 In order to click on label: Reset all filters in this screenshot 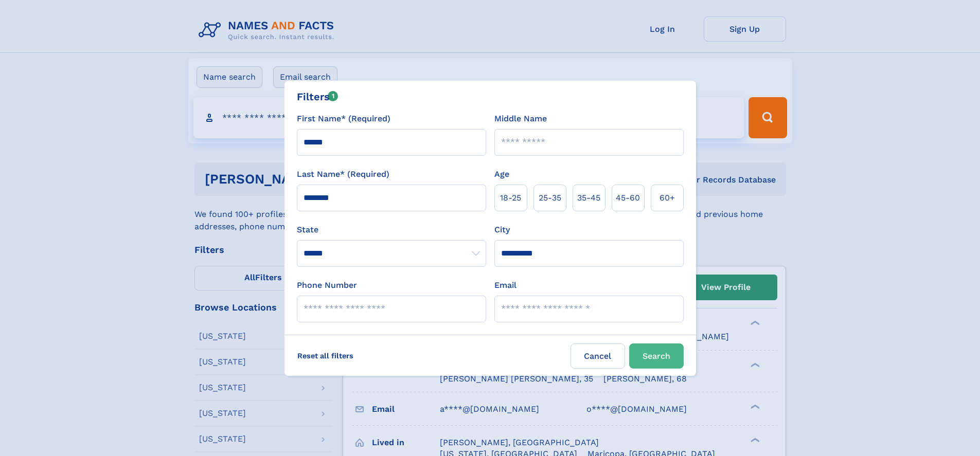, I will do `click(325, 356)`.